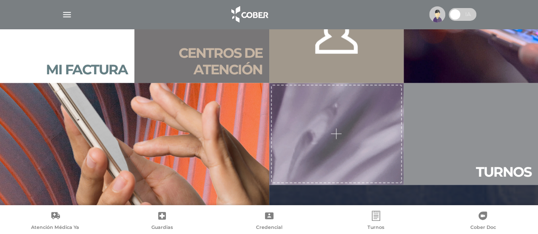 The image size is (538, 234). I want to click on span: Credencial, so click(269, 228).